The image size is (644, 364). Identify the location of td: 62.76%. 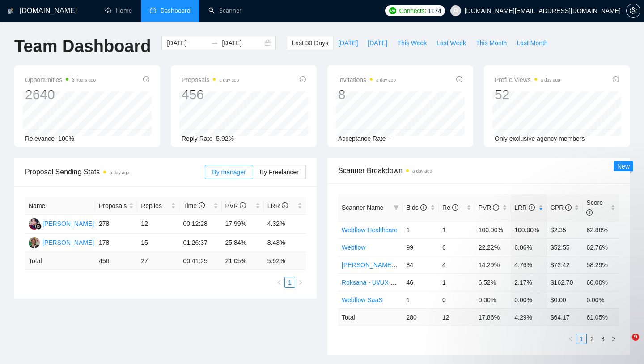
(601, 247).